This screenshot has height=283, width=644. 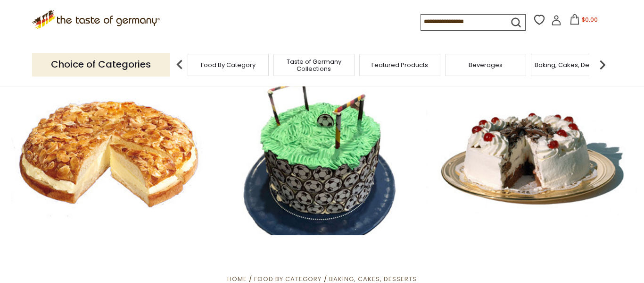 I want to click on p: Choice of Categories, so click(x=101, y=64).